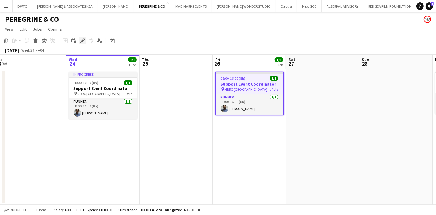 The image size is (436, 215). What do you see at coordinates (191, 6) in the screenshot?
I see `button: MAD MARKS EVENTS` at bounding box center [191, 6].